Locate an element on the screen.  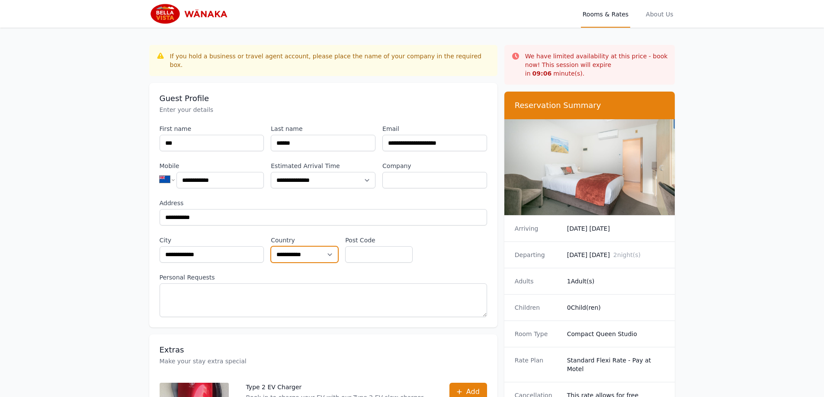
p: Enter your details is located at coordinates (323, 110).